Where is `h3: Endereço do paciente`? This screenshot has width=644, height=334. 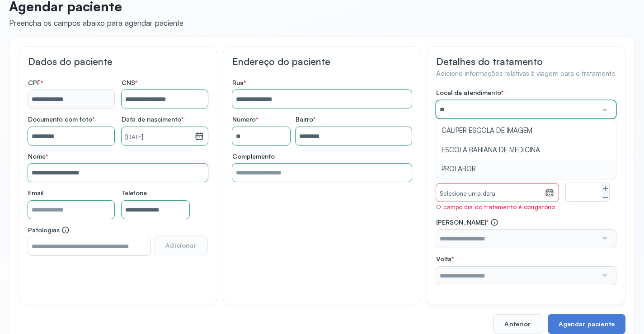 h3: Endereço do paciente is located at coordinates (322, 61).